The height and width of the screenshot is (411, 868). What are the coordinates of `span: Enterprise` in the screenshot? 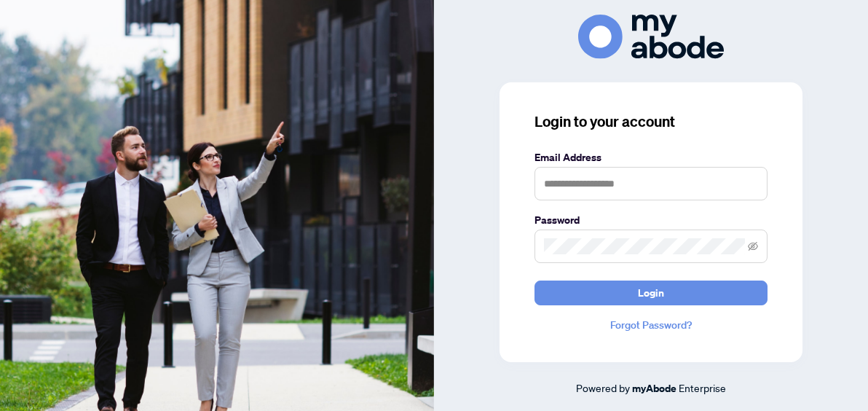 It's located at (702, 388).